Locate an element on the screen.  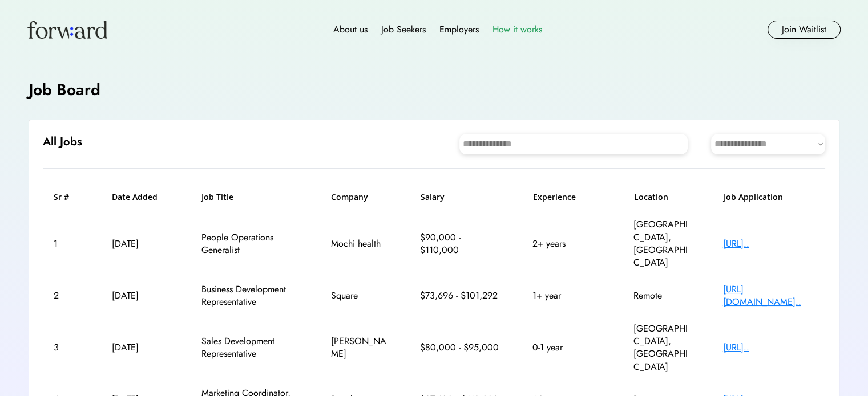
div: $90,000 - $110,000 is located at coordinates (460, 244).